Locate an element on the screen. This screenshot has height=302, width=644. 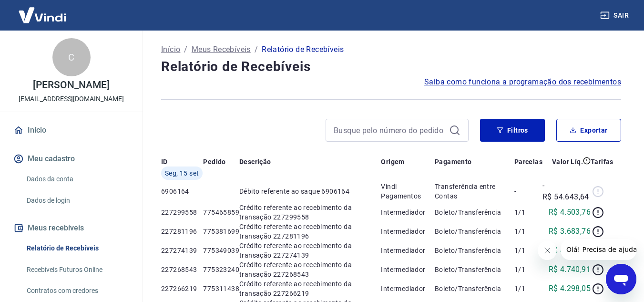
p: Débito referente ao saque 6906164 is located at coordinates (310, 191).